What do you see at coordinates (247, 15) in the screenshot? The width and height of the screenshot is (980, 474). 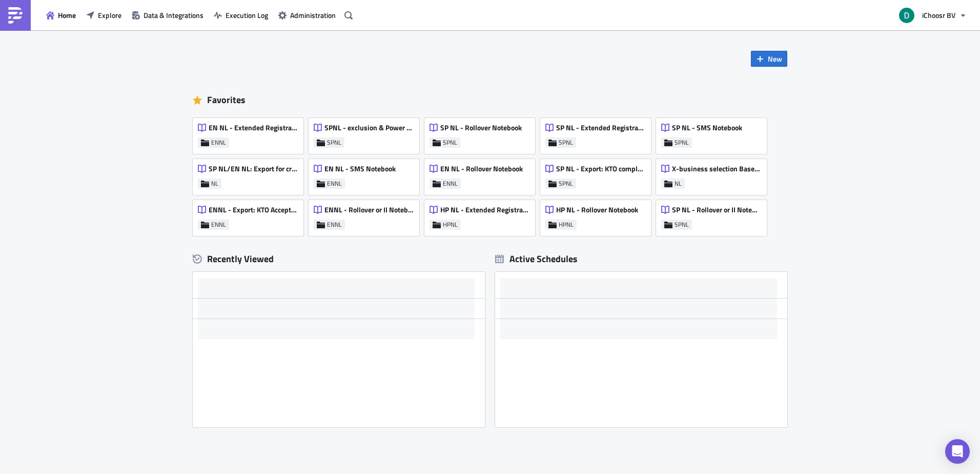 I see `span: Execution Log` at bounding box center [247, 15].